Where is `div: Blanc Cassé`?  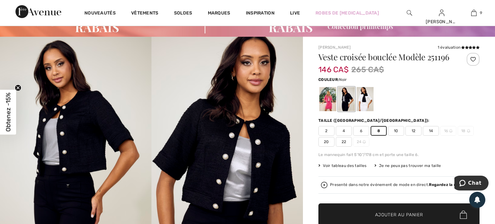 div: Blanc Cassé is located at coordinates (365, 99).